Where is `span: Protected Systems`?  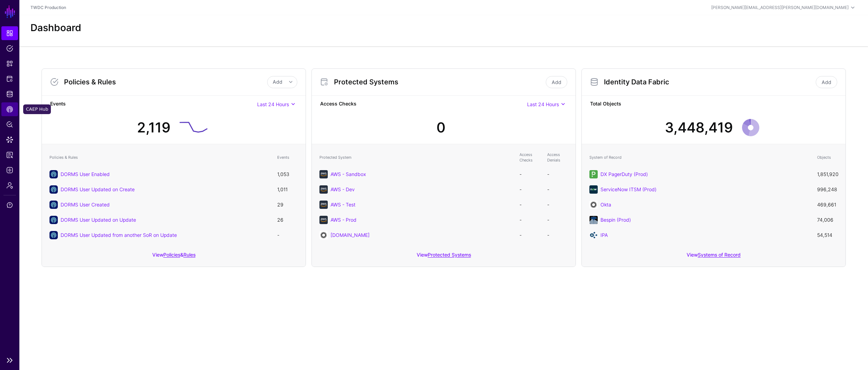 span: Protected Systems is located at coordinates (10, 79).